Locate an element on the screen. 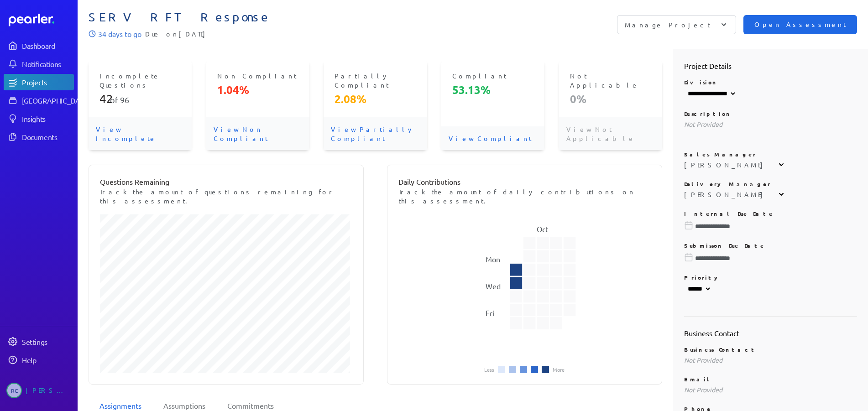  p: 1.04% is located at coordinates (258, 89).